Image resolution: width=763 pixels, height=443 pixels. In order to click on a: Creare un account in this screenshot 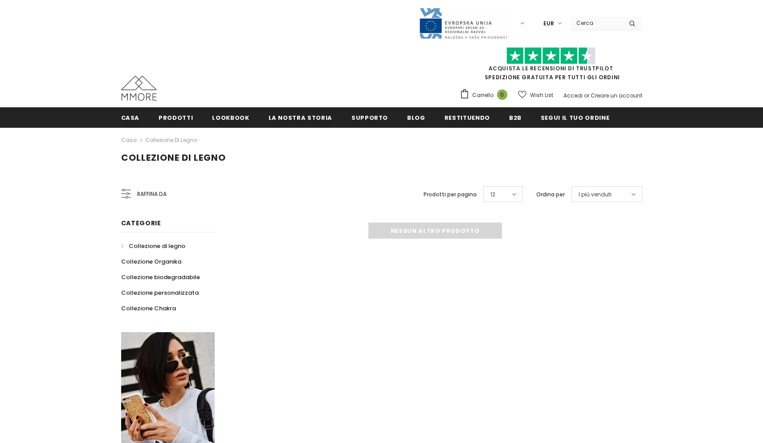, I will do `click(616, 95)`.